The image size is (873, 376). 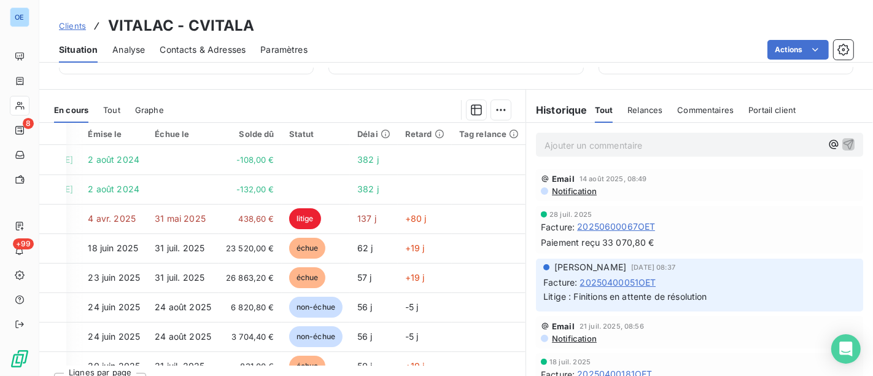 What do you see at coordinates (250, 189) in the screenshot?
I see `span: -132,00 €` at bounding box center [250, 189].